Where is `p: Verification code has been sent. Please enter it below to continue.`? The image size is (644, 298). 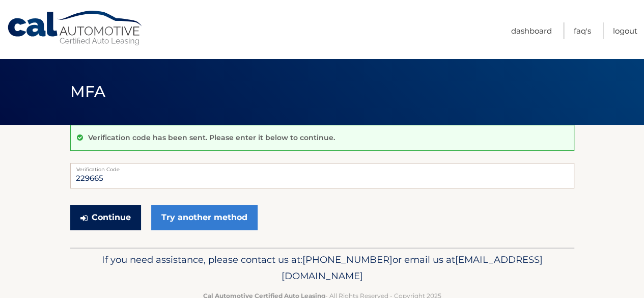 p: Verification code has been sent. Please enter it below to continue. is located at coordinates (211, 138).